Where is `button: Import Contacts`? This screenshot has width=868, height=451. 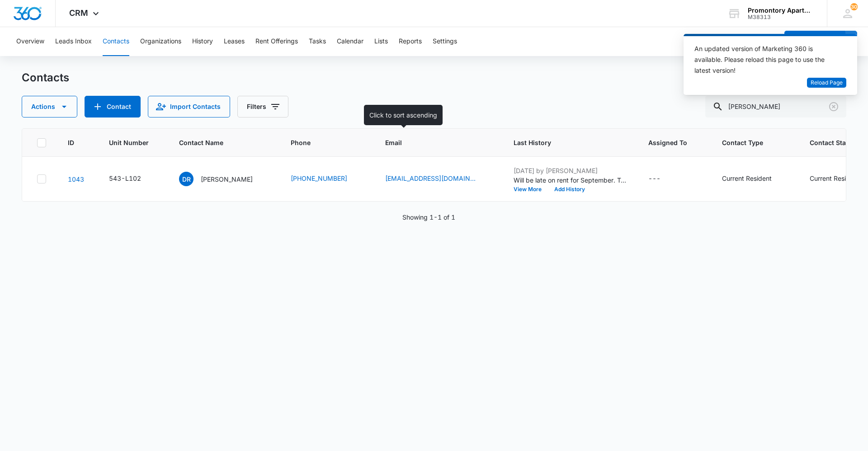
button: Import Contacts is located at coordinates (189, 106).